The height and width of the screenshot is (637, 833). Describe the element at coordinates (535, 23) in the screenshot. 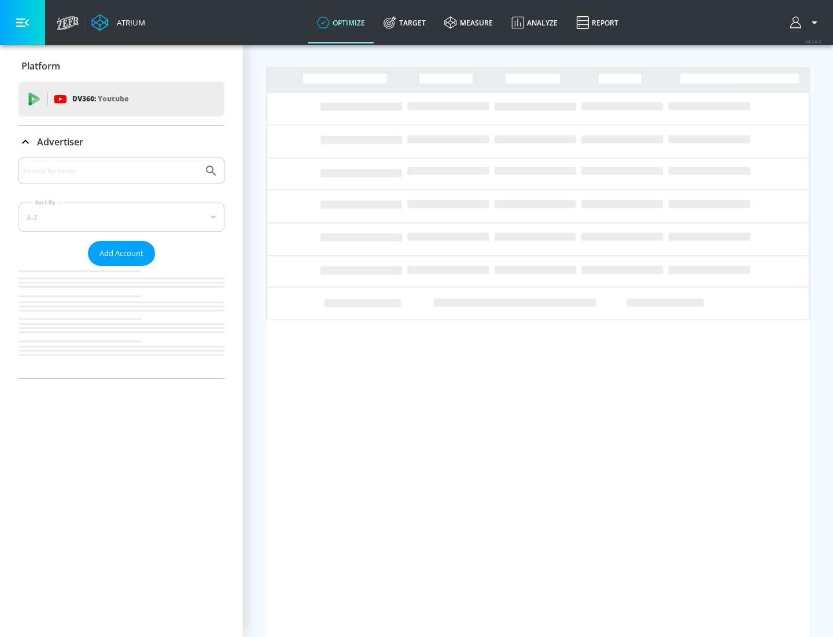

I see `a: Analyze` at that location.